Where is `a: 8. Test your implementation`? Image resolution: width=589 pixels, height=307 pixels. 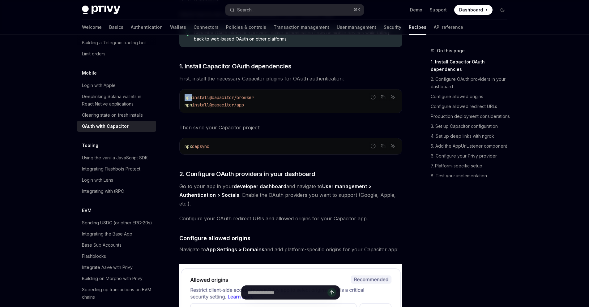
a: 8. Test your implementation is located at coordinates (471, 176).